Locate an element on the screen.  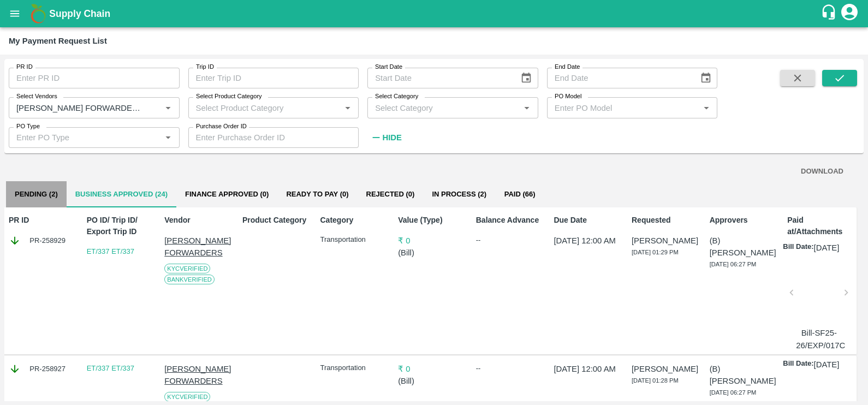
label: PR ID is located at coordinates (24, 68).